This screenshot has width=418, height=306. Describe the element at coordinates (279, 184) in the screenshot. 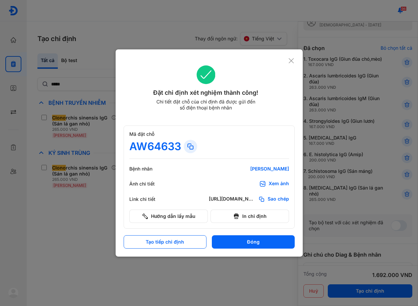

I see `div: Xem ảnh` at that location.